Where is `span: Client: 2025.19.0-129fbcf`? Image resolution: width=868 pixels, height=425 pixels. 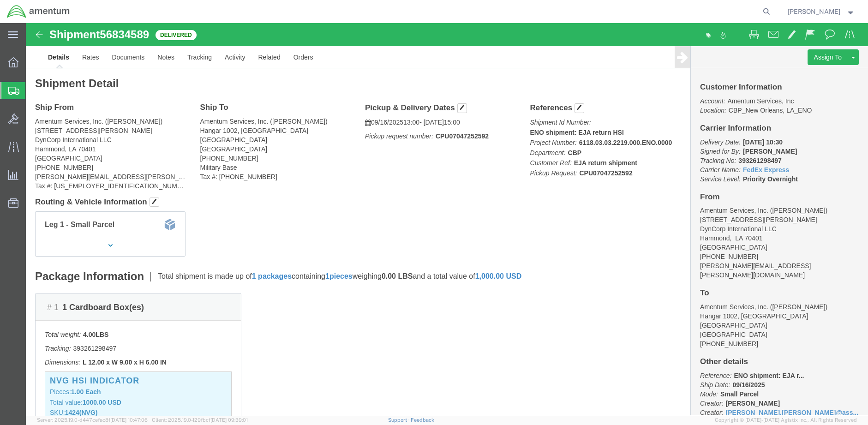
span: Client: 2025.19.0-129fbcf is located at coordinates (200, 420).